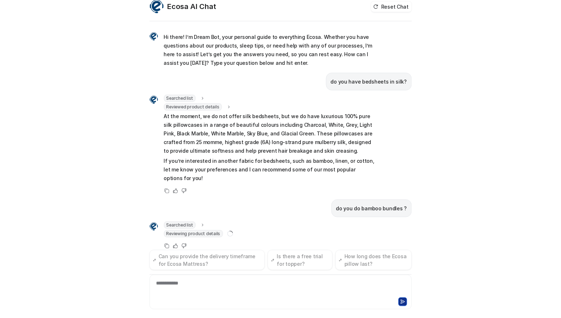 This screenshot has height=318, width=561. I want to click on span: Reviewing product details, so click(194, 234).